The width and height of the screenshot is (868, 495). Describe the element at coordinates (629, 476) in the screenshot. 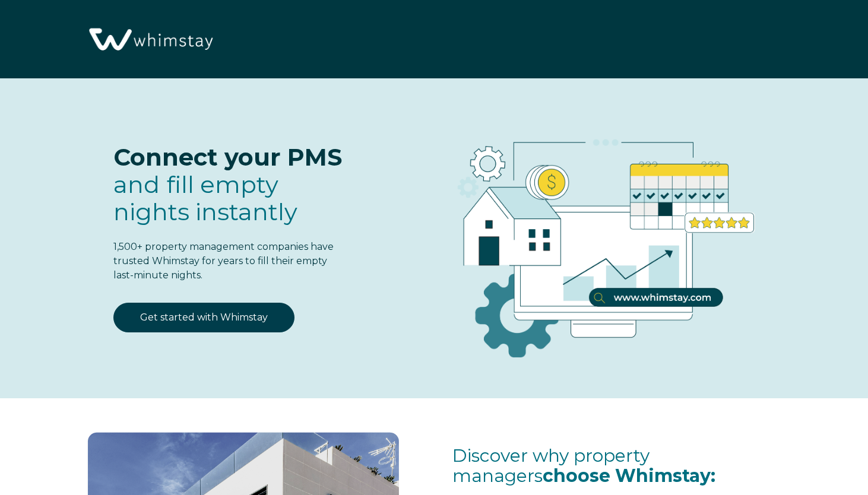

I see `span: choose Whimstay:` at that location.